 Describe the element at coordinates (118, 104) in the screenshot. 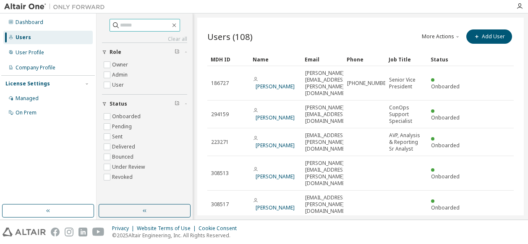

I see `span: Status` at that location.